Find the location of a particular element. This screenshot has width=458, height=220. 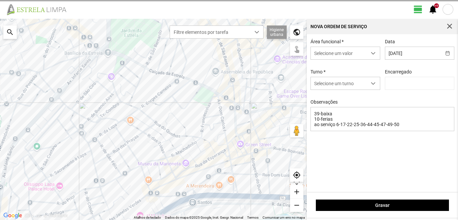

img: Google is located at coordinates (13, 216).